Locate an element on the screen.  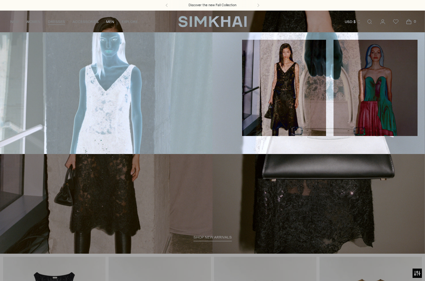
span: 0 is located at coordinates (414, 21).